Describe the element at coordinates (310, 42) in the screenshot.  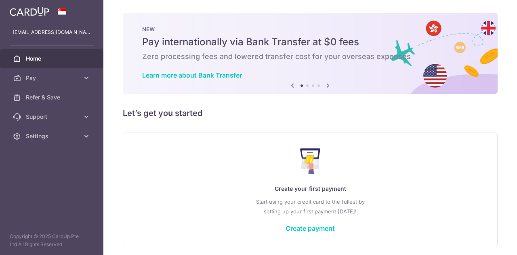
I see `h5: Pay internationally via Bank Transfer at $0 fees` at that location.